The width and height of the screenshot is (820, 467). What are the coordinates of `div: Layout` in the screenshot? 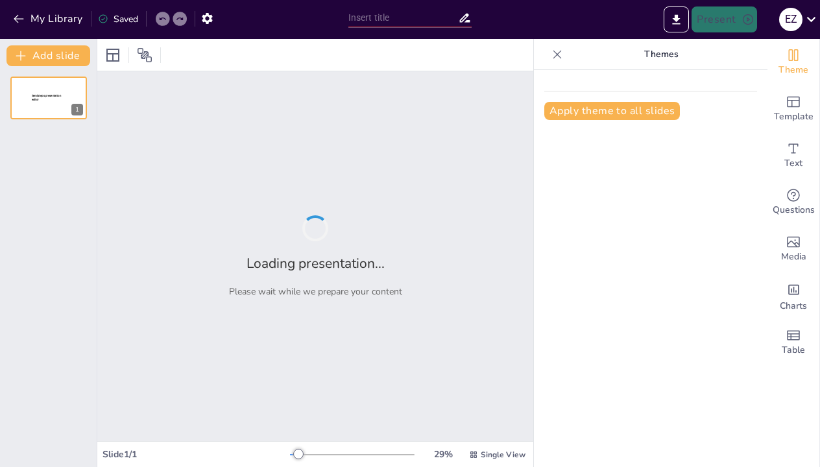 It's located at (113, 55).